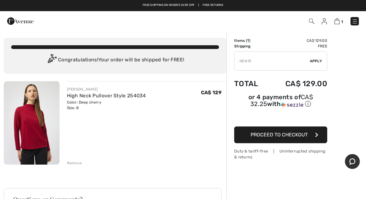  I want to click on div: Color: Deep cherry Size: 8, so click(106, 105).